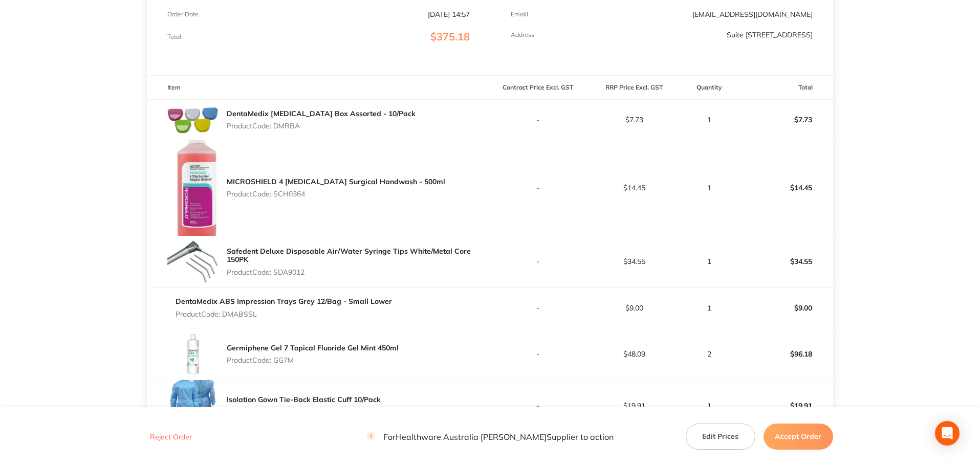 The image size is (980, 466). Describe the element at coordinates (785, 87) in the screenshot. I see `th: Total` at that location.